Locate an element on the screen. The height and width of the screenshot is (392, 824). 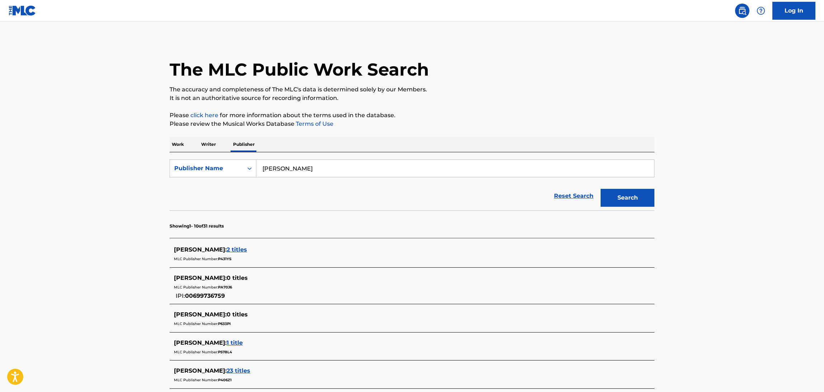
p: Publisher is located at coordinates (244, 145).